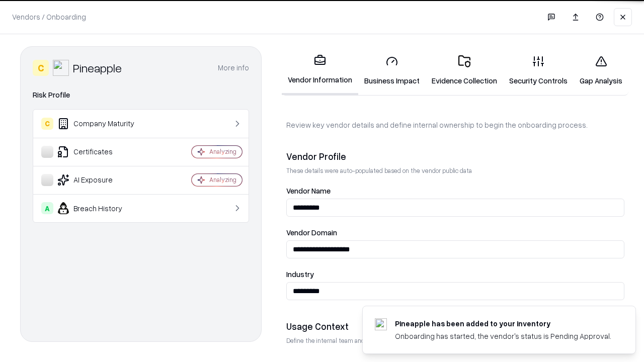 The height and width of the screenshot is (362, 644). What do you see at coordinates (101, 180) in the screenshot?
I see `div: AI Exposure` at bounding box center [101, 180].